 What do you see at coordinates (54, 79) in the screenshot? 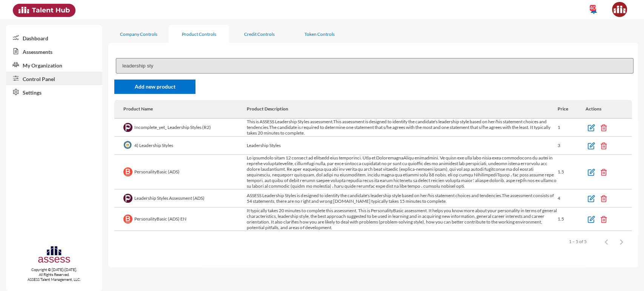
I see `a: Control Panel` at bounding box center [54, 79].